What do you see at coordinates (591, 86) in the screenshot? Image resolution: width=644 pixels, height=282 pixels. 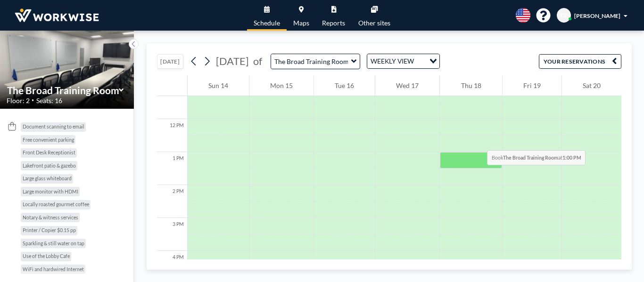 I see `div: Sat 20` at bounding box center [591, 86].